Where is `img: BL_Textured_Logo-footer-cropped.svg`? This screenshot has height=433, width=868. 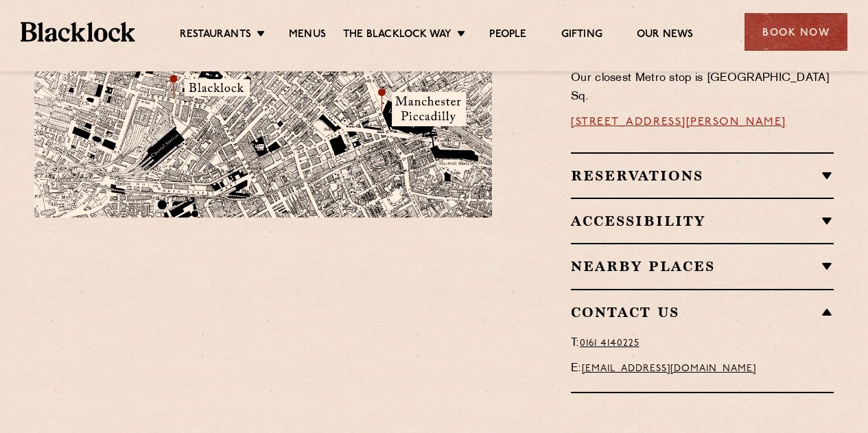 img: BL_Textured_Logo-footer-cropped.svg is located at coordinates (78, 32).